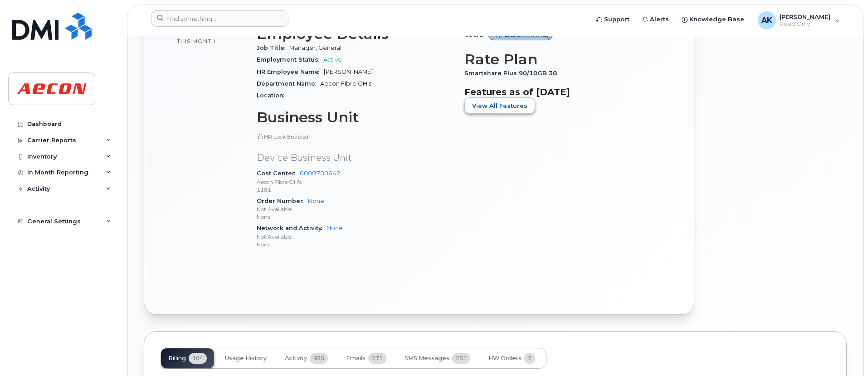 The image size is (868, 376). What do you see at coordinates (220, 18) in the screenshot?
I see `input: Find something...` at bounding box center [220, 18].